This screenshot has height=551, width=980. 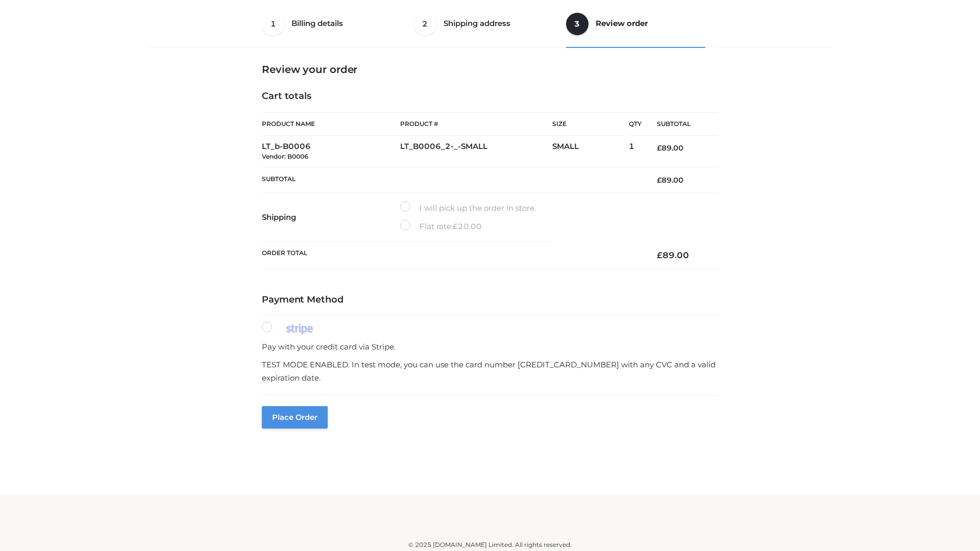 I want to click on h3: Review your order, so click(x=490, y=69).